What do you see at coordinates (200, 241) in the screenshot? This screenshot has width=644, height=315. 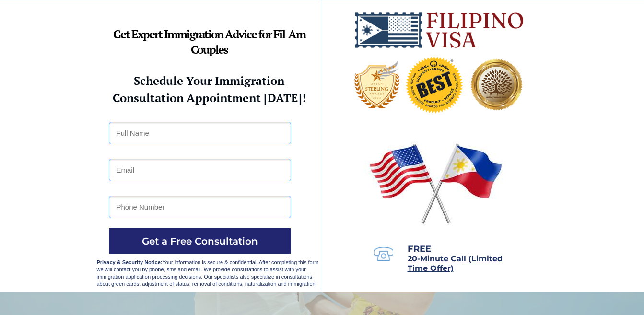 I see `button: Get a Free Consultation` at bounding box center [200, 241].